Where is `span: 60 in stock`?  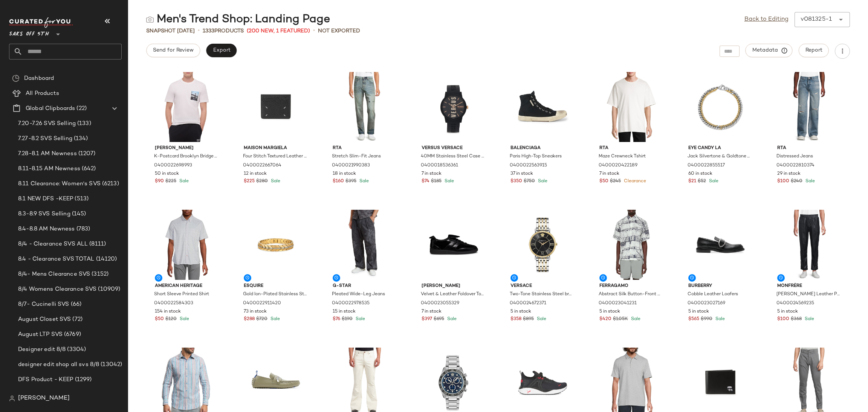
span: 60 in stock is located at coordinates (701, 174).